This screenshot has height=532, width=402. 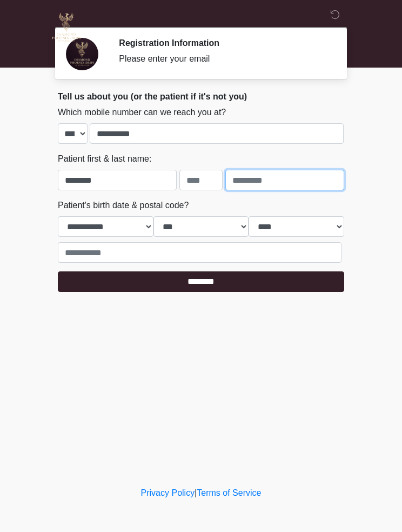 I want to click on div: Please enter your email, so click(x=223, y=59).